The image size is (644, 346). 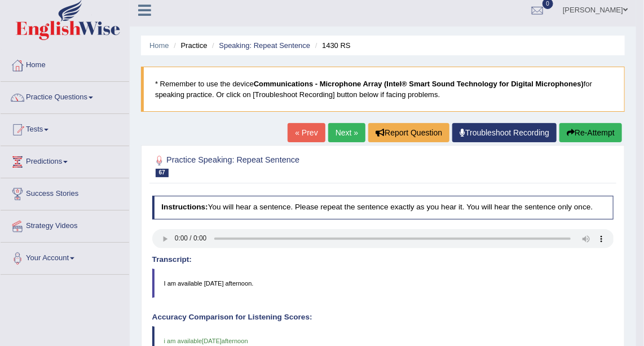 I want to click on a: Strategy Videos, so click(x=65, y=225).